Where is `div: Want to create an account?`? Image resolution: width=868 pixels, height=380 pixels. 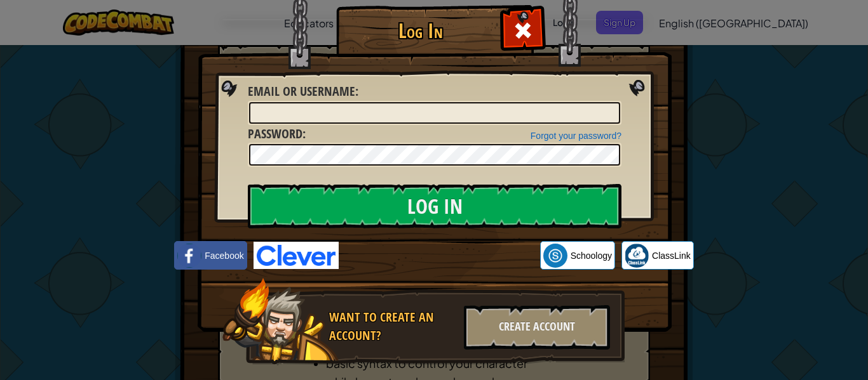 div: Want to create an account? is located at coordinates (393, 326).